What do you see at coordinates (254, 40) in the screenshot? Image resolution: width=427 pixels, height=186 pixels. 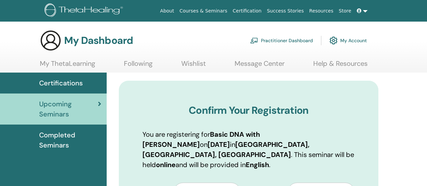 I see `img: chalkboard-teacher.svg` at bounding box center [254, 40].